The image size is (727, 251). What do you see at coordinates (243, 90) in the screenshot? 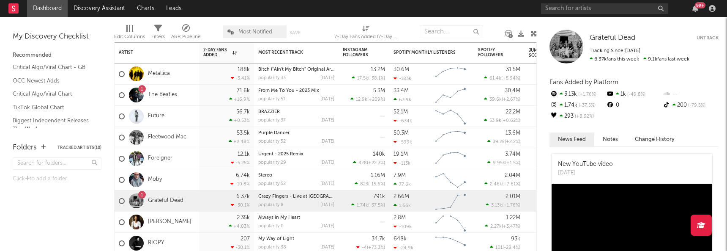
I see `div: 71.6k` at bounding box center [243, 90].